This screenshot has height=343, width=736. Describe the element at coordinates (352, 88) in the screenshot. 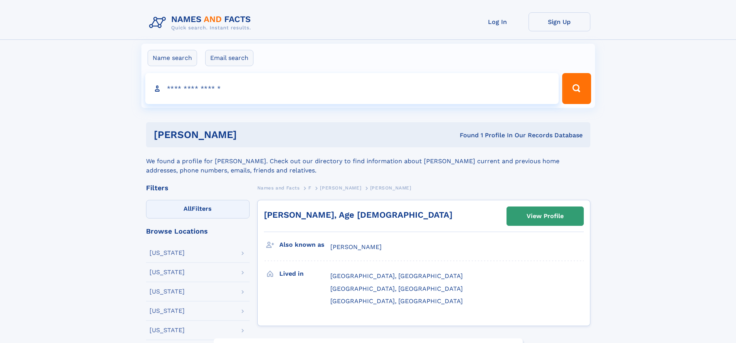

I see `input: search input` at that location.